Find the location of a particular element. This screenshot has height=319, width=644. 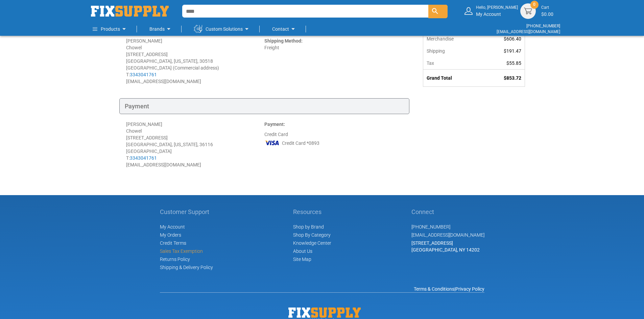

span: $853.72 is located at coordinates (512, 78).